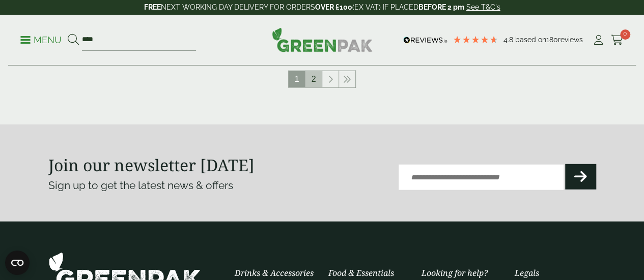 Image resolution: width=644 pixels, height=280 pixels. Describe the element at coordinates (570, 40) in the screenshot. I see `span: reviews` at that location.